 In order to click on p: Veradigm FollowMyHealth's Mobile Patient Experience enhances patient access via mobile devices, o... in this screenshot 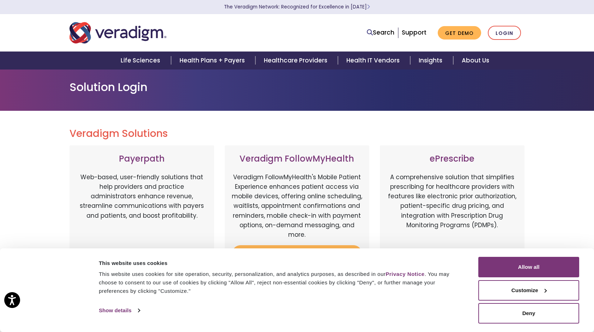, I will do `click(297, 206)`.